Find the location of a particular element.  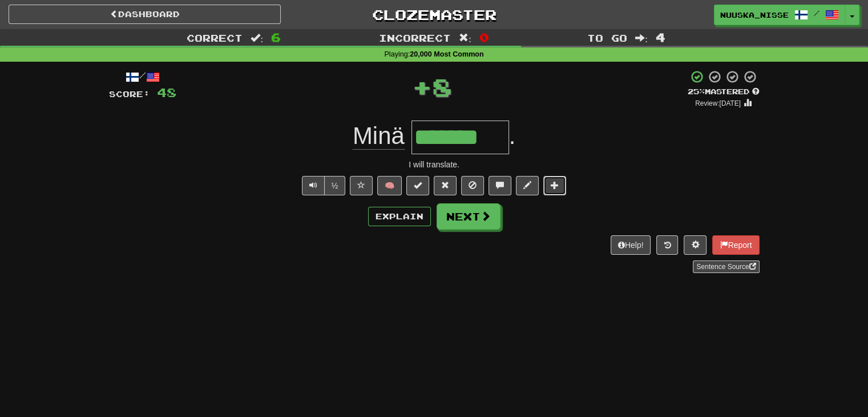

a: Clozemaster is located at coordinates (434, 14).